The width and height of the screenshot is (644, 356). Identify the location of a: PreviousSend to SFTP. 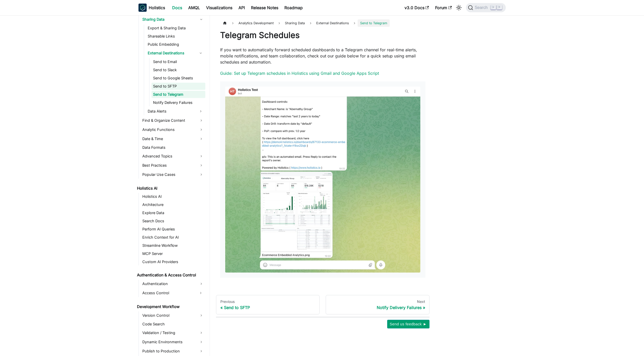
(268, 304).